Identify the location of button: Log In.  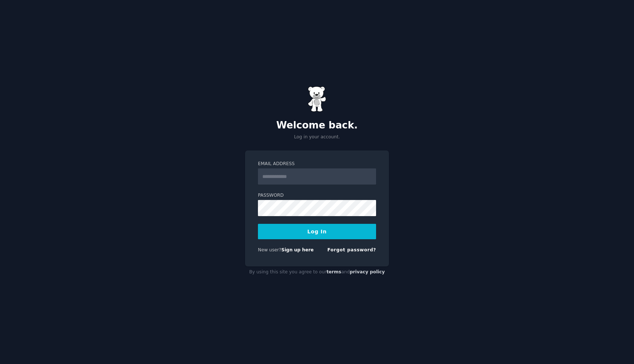
(317, 232).